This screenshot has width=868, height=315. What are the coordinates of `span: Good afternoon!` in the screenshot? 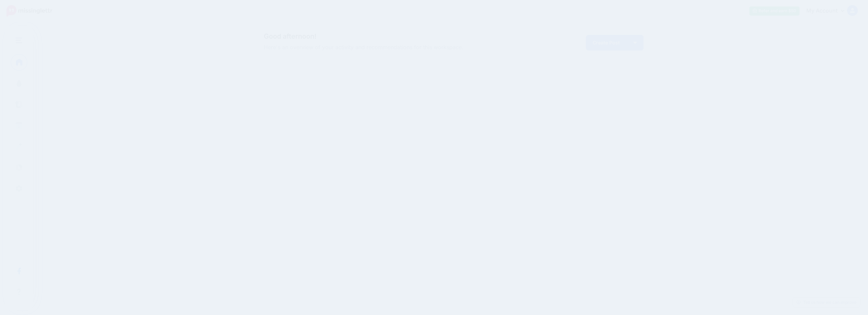 It's located at (290, 36).